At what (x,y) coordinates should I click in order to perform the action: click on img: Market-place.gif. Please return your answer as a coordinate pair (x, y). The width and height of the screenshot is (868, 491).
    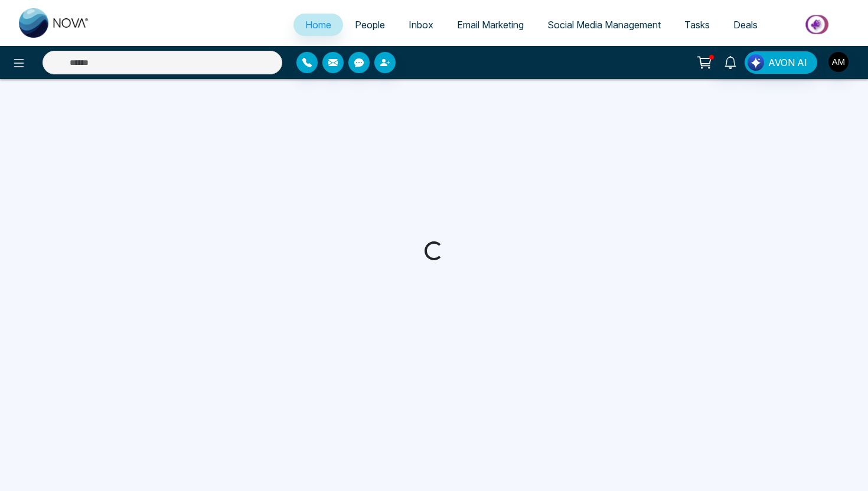
    Looking at the image, I should click on (818, 24).